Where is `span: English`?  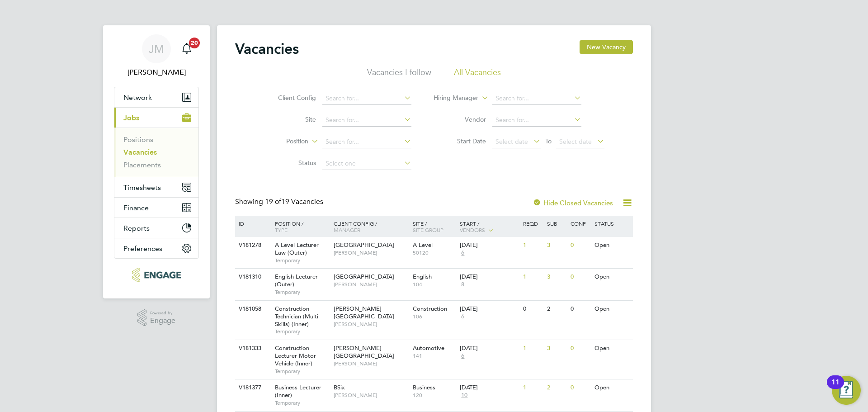
span: English is located at coordinates (423, 276).